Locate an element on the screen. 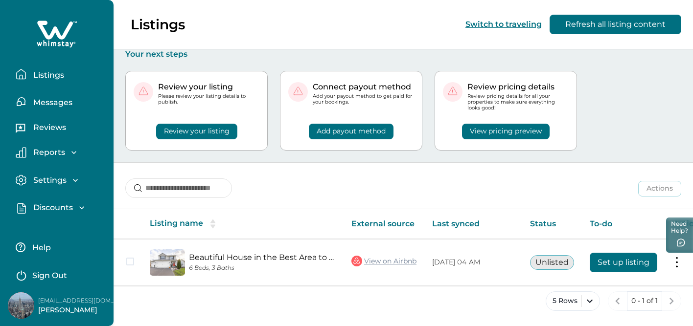  button: next page is located at coordinates (671, 301).